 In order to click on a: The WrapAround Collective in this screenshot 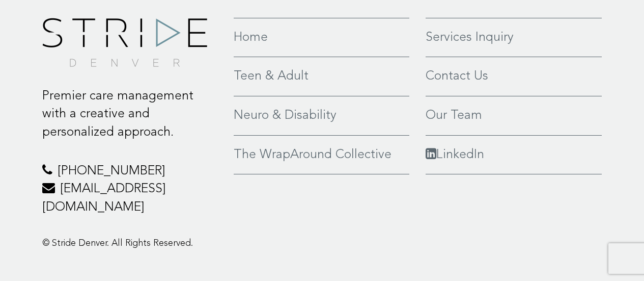, I will do `click(321, 155)`.